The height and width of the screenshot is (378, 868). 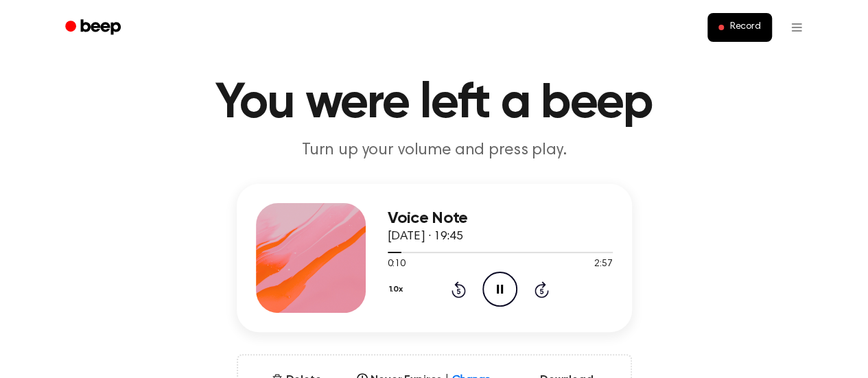 I want to click on span: 0:10, so click(x=396, y=264).